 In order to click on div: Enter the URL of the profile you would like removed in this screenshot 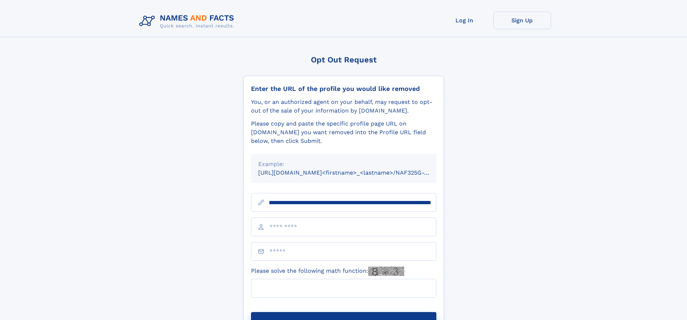, I will do `click(344, 89)`.